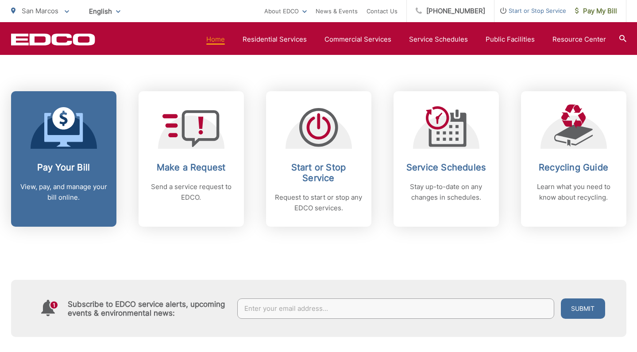 This screenshot has height=352, width=637. I want to click on a: Home, so click(216, 39).